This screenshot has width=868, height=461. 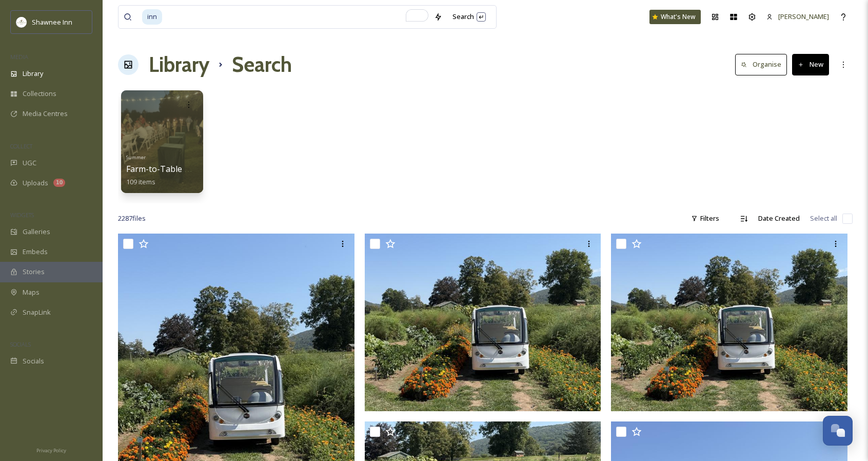 I want to click on button: Organise, so click(x=761, y=64).